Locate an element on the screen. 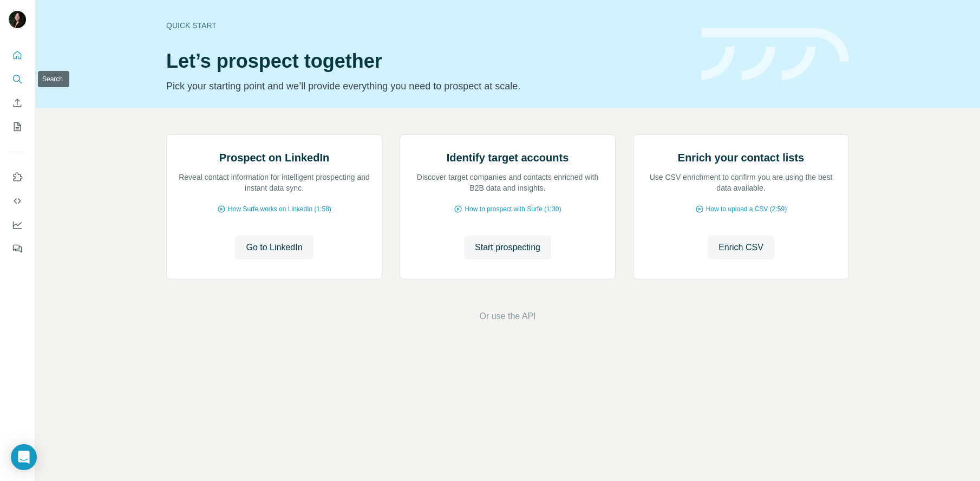 This screenshot has width=980, height=481. button: Start prospecting is located at coordinates (508, 247).